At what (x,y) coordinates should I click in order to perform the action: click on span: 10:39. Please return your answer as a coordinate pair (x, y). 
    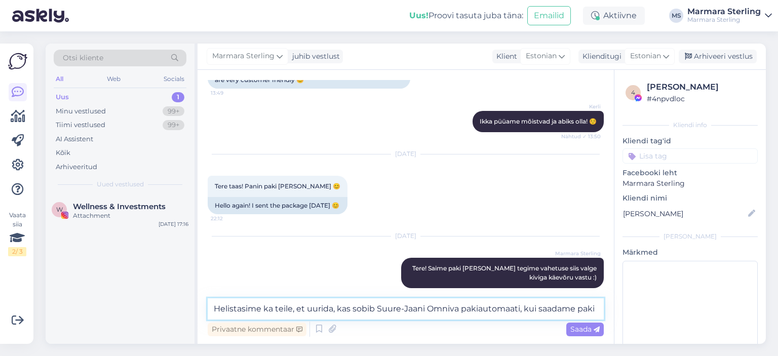
    Looking at the image, I should click on (582, 292).